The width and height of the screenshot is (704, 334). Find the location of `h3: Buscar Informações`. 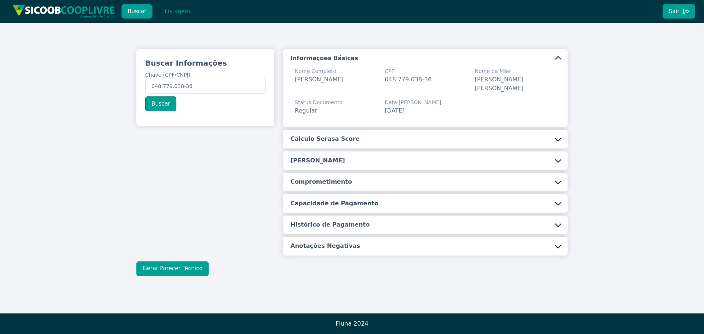

h3: Buscar Informações is located at coordinates (205, 63).